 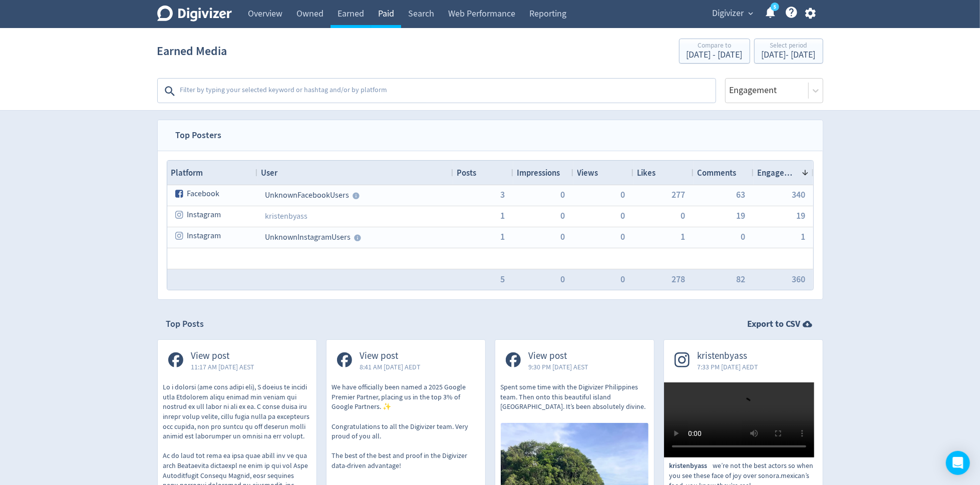 What do you see at coordinates (678, 195) in the screenshot?
I see `button: 277` at bounding box center [678, 195].